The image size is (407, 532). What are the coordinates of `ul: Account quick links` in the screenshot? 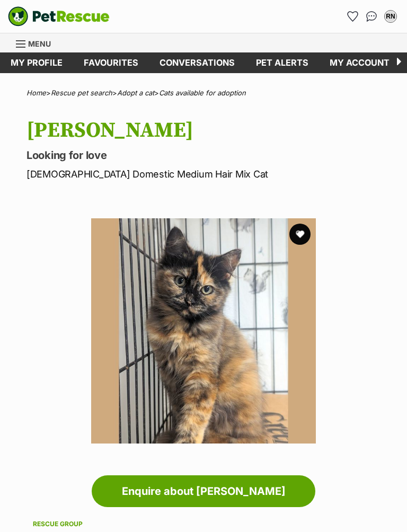 It's located at (371, 16).